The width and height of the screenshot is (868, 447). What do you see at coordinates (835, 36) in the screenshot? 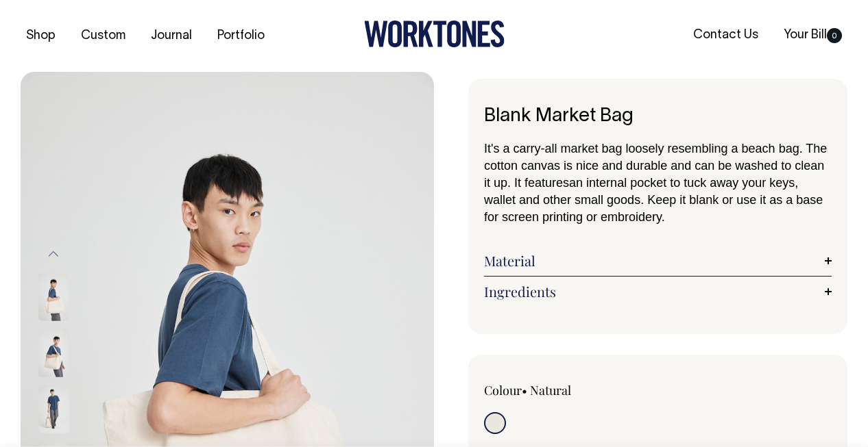
I see `span: 0` at bounding box center [835, 36].